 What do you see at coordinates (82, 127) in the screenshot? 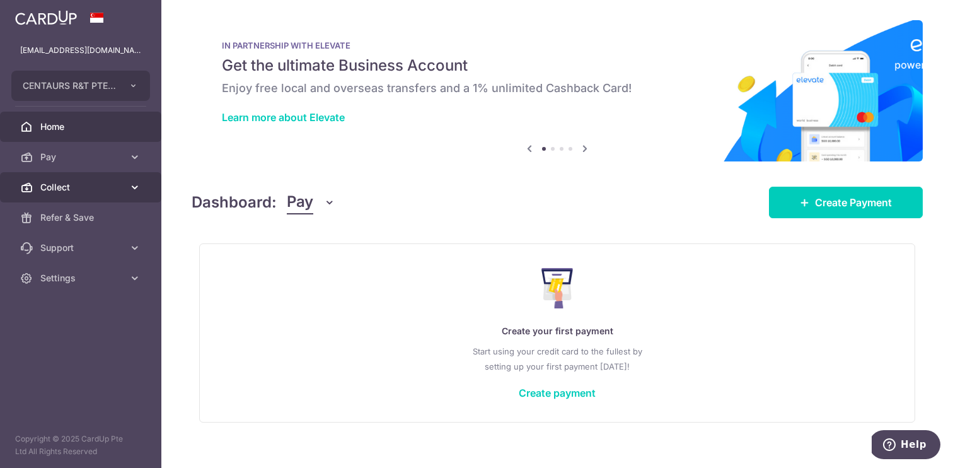
I see `span: Home` at bounding box center [82, 127].